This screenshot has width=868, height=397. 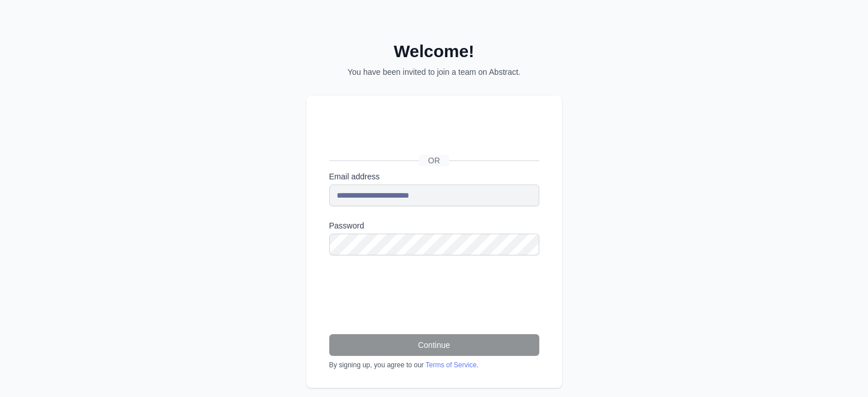 I want to click on p: You have been invited to join a team on Abstract., so click(x=434, y=72).